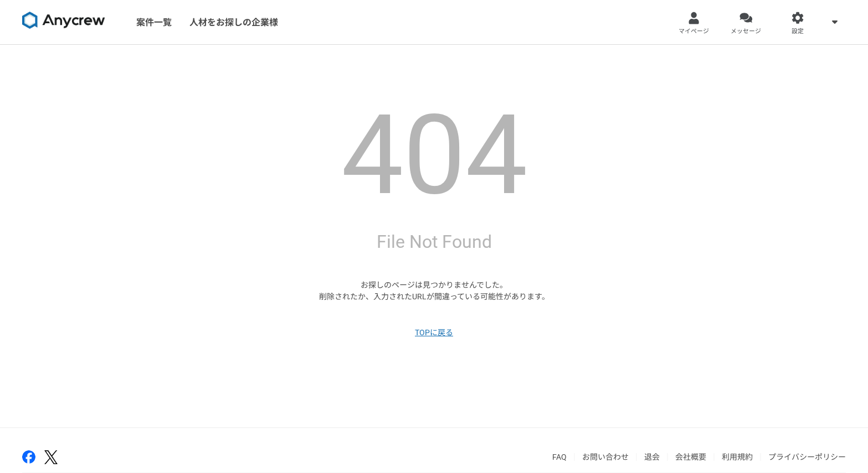 This screenshot has width=868, height=473. What do you see at coordinates (693, 32) in the screenshot?
I see `span: マイページ` at bounding box center [693, 32].